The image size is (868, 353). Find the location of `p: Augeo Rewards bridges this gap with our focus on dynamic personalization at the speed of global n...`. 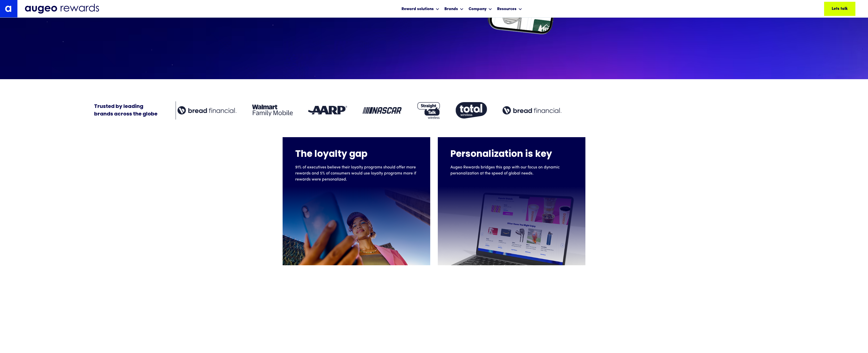

p: Augeo Rewards bridges this gap with our focus on dynamic personalization at the speed of global n... is located at coordinates (512, 170).